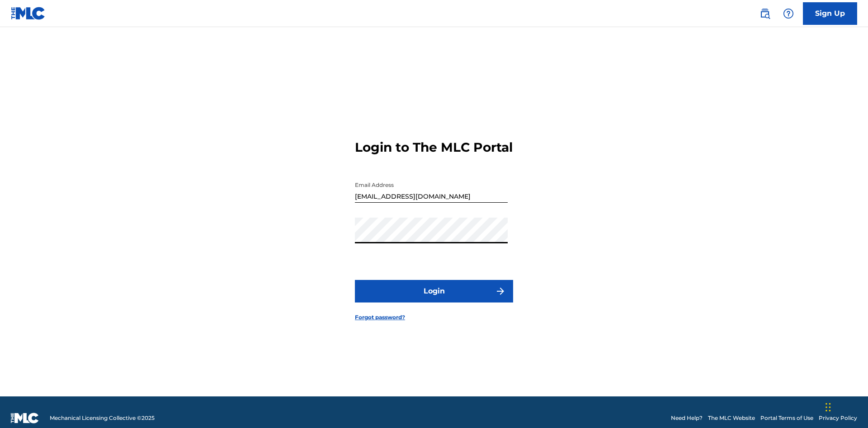 Image resolution: width=868 pixels, height=428 pixels. I want to click on img: f7272a7cc735f4ea7f67.svg, so click(501, 292).